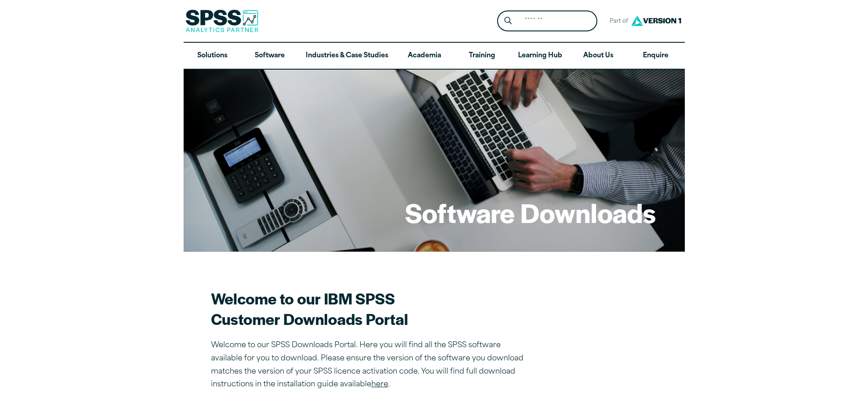  Describe the element at coordinates (656, 20) in the screenshot. I see `img: Version1 Logo` at that location.